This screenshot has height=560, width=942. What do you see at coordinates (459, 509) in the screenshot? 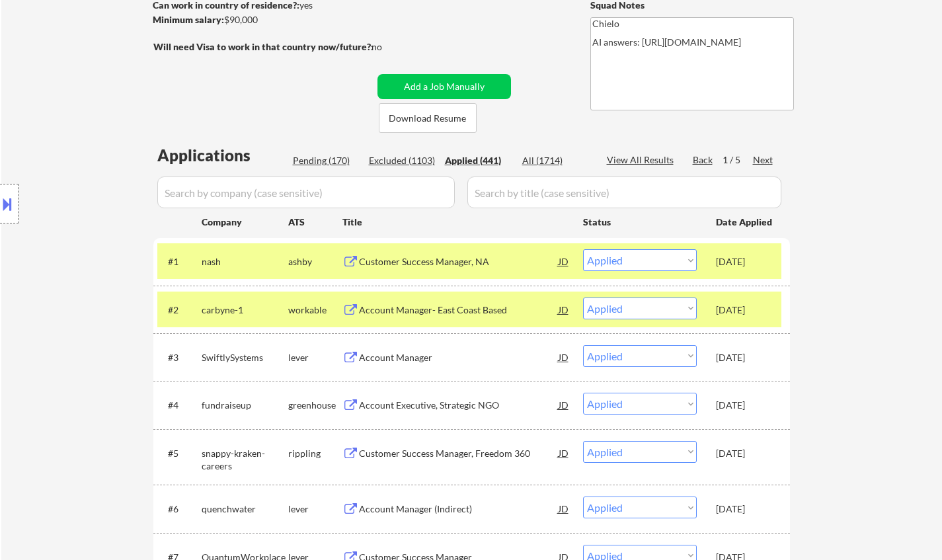
I see `div: Account Manager (Indirect)` at bounding box center [459, 509].